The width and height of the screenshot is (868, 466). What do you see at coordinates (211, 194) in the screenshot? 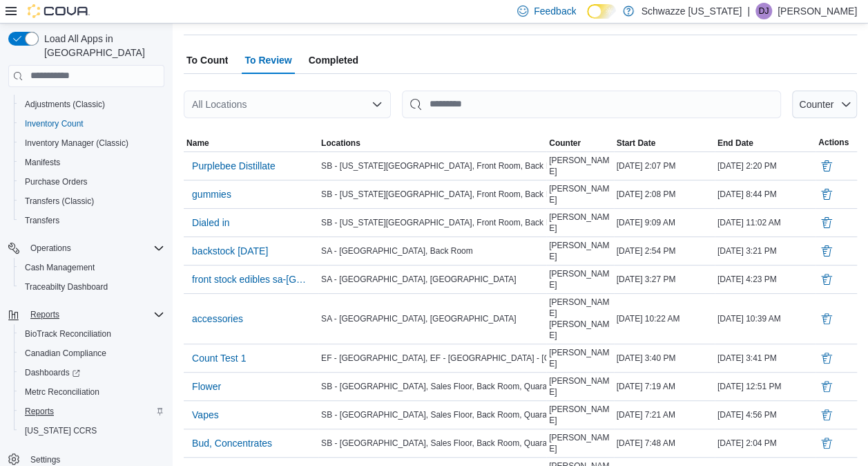
I see `button: gummies` at bounding box center [211, 194].